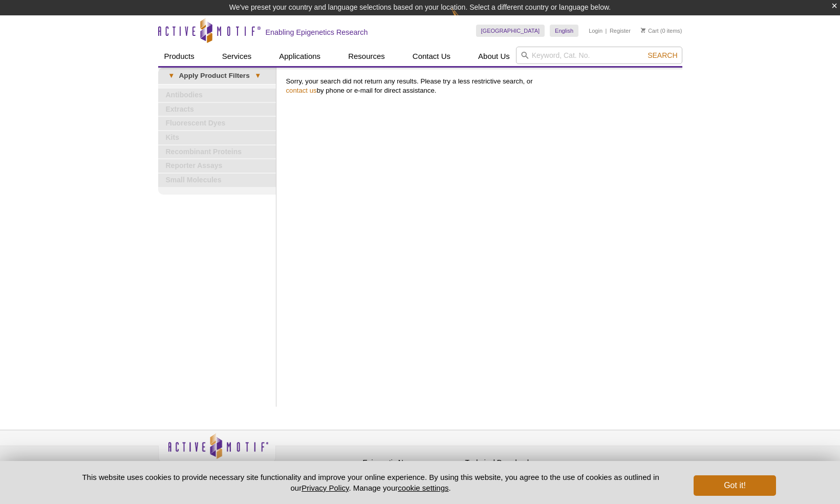 This screenshot has height=504, width=840. Describe the element at coordinates (663, 55) in the screenshot. I see `span: Search` at that location.